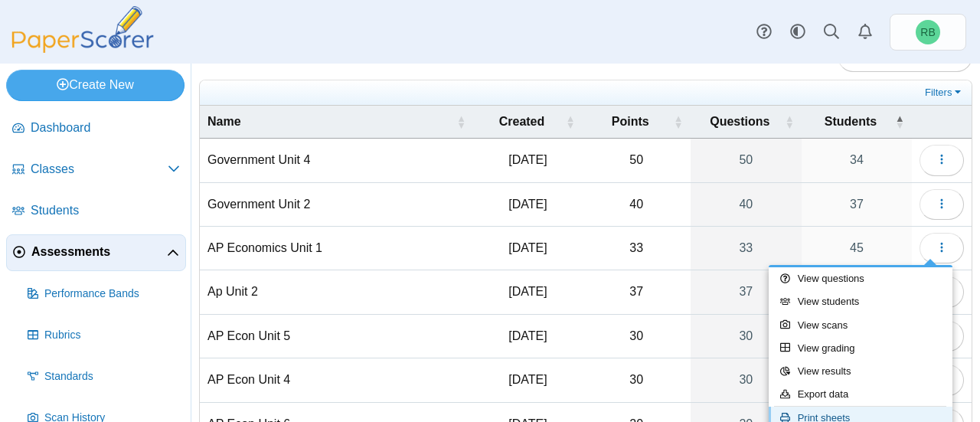 This screenshot has width=980, height=422. Describe the element at coordinates (337, 337) in the screenshot. I see `td: AP Econ Unit 5` at that location.